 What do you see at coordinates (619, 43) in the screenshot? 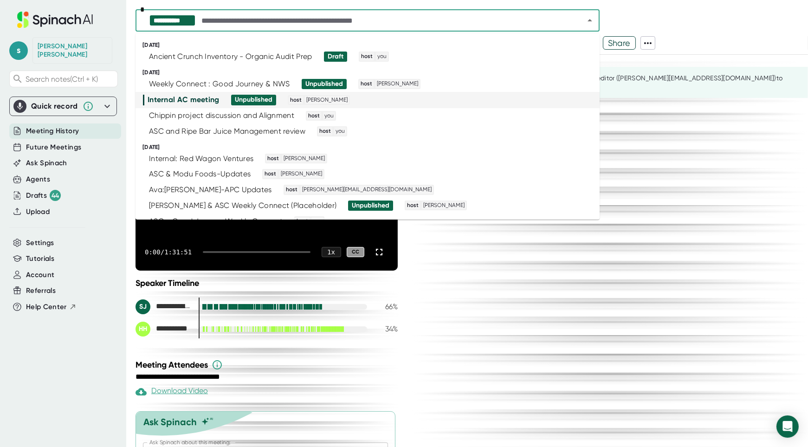
I see `button: Share` at bounding box center [619, 43].